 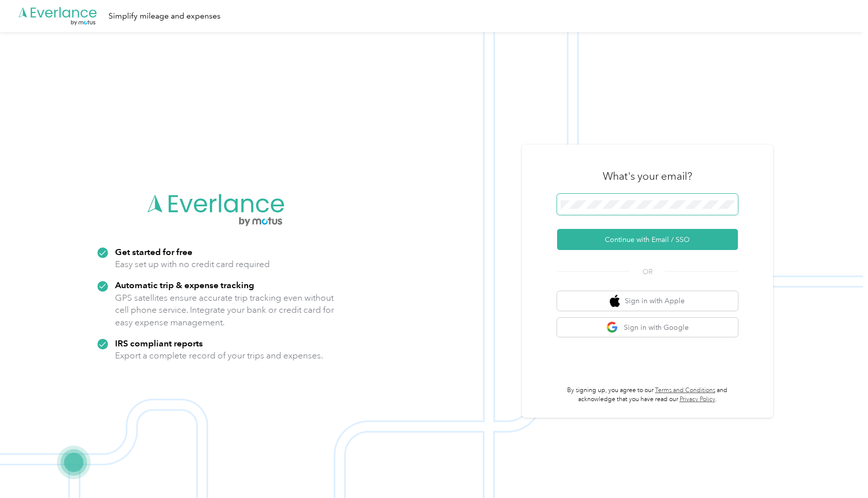 What do you see at coordinates (615, 301) in the screenshot?
I see `img: apple logo` at bounding box center [615, 301].